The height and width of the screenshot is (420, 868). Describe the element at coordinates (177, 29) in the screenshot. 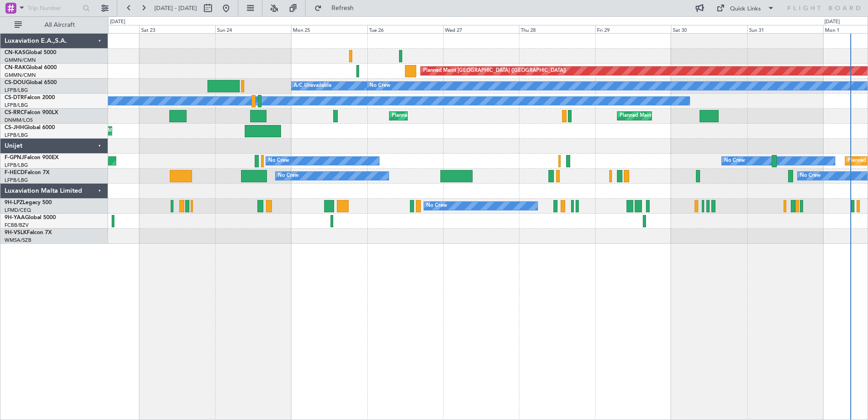

I see `div: Sat 23` at that location.